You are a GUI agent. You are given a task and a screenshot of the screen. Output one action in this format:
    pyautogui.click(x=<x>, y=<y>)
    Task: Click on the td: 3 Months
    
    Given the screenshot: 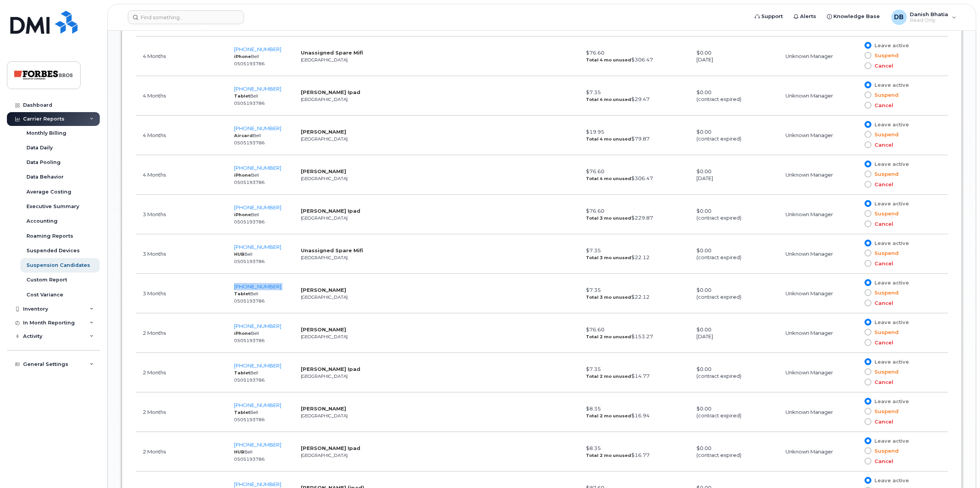 What is the action you would take?
    pyautogui.click(x=182, y=293)
    